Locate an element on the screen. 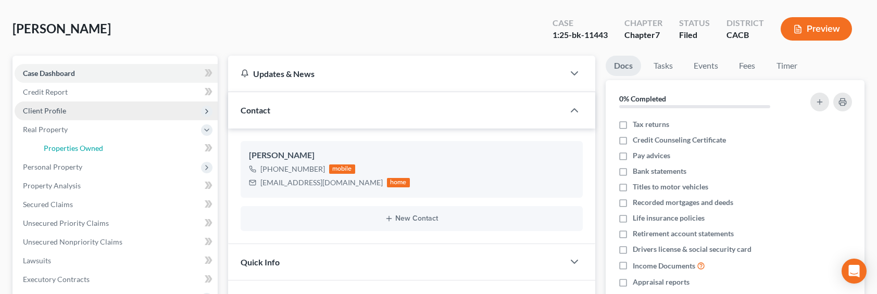  span: Case Dashboard is located at coordinates (49, 73).